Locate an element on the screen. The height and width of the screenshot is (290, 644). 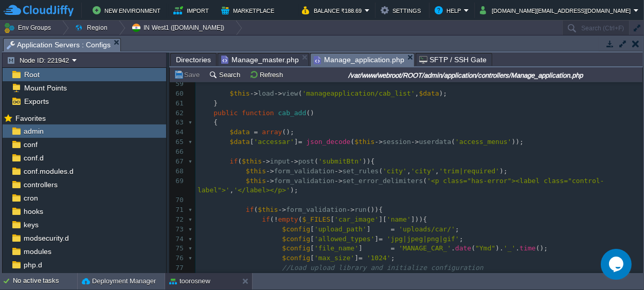
span: 'file_name' is located at coordinates (336, 248).